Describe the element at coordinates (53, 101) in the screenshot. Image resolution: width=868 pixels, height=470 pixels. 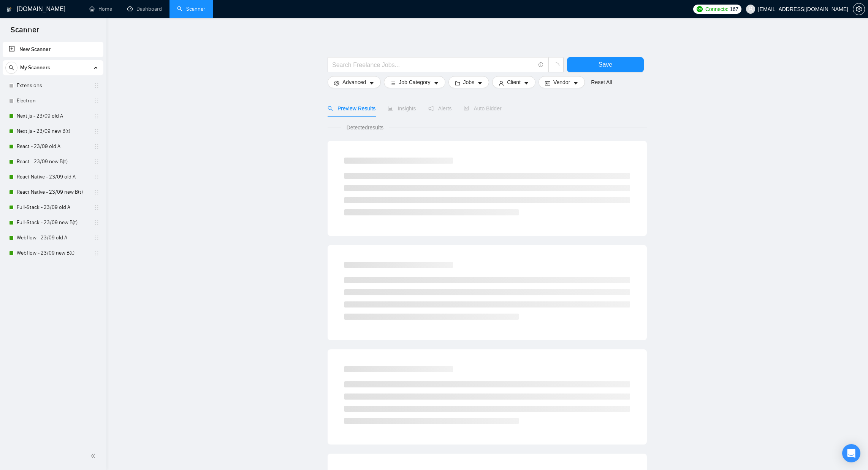
I see `a: Electron` at that location.